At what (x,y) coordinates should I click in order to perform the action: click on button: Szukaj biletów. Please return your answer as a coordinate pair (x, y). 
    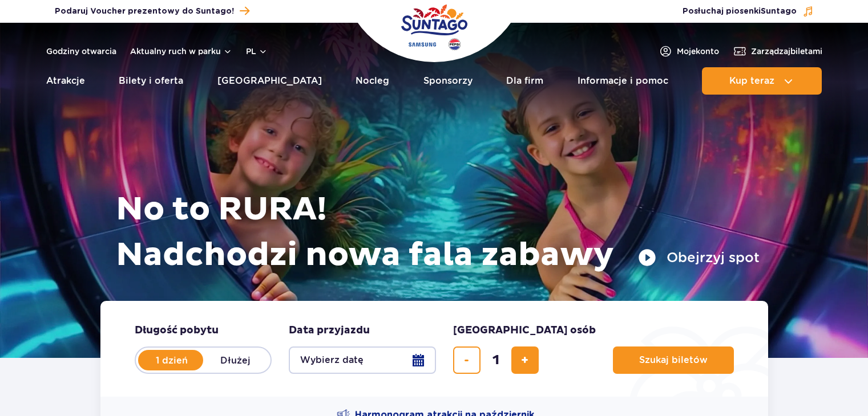
    Looking at the image, I should click on (673, 361).